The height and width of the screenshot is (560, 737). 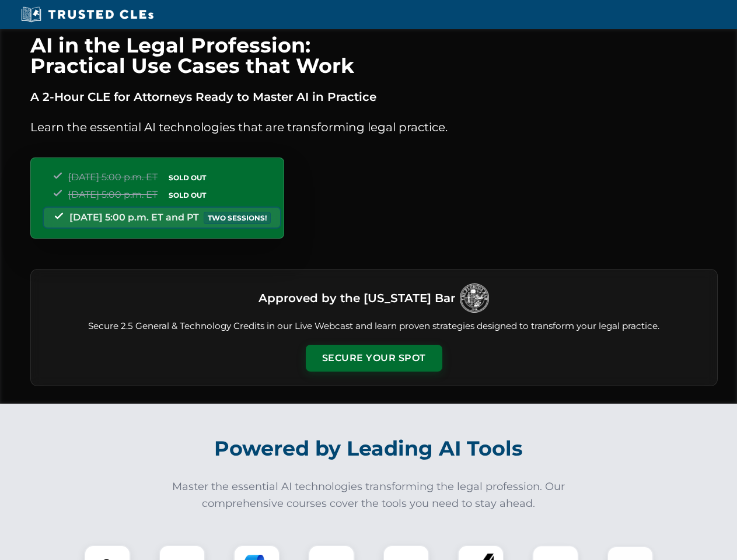 I want to click on p: A 2-Hour CLE for Attorneys Ready to Master AI in Practice, so click(x=374, y=97).